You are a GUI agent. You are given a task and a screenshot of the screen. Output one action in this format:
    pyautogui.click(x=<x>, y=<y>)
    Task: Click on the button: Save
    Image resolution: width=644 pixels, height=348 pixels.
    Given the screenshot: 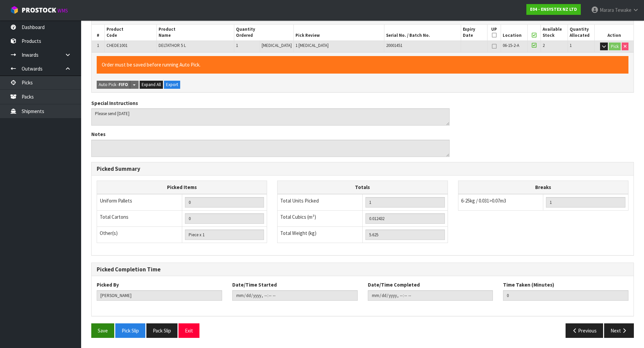 What is the action you would take?
    pyautogui.click(x=103, y=331)
    